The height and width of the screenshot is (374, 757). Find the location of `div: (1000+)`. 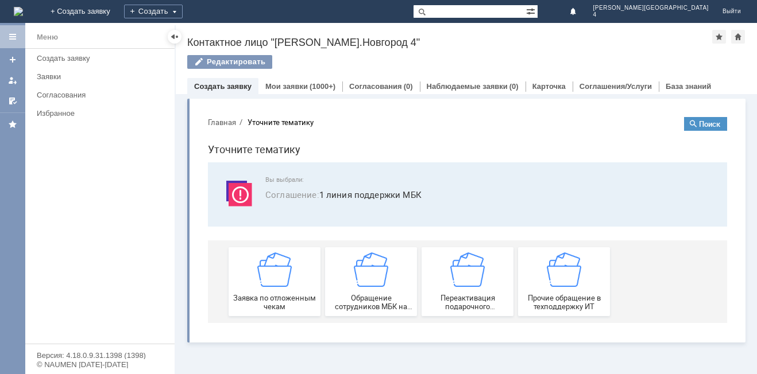

div: (1000+) is located at coordinates (322, 86).